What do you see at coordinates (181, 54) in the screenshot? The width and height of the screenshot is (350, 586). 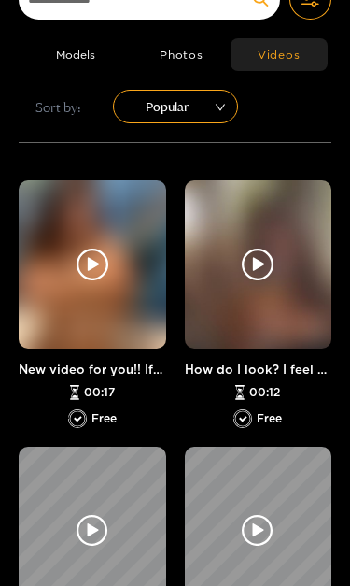 I see `button: Photos` at bounding box center [181, 54].